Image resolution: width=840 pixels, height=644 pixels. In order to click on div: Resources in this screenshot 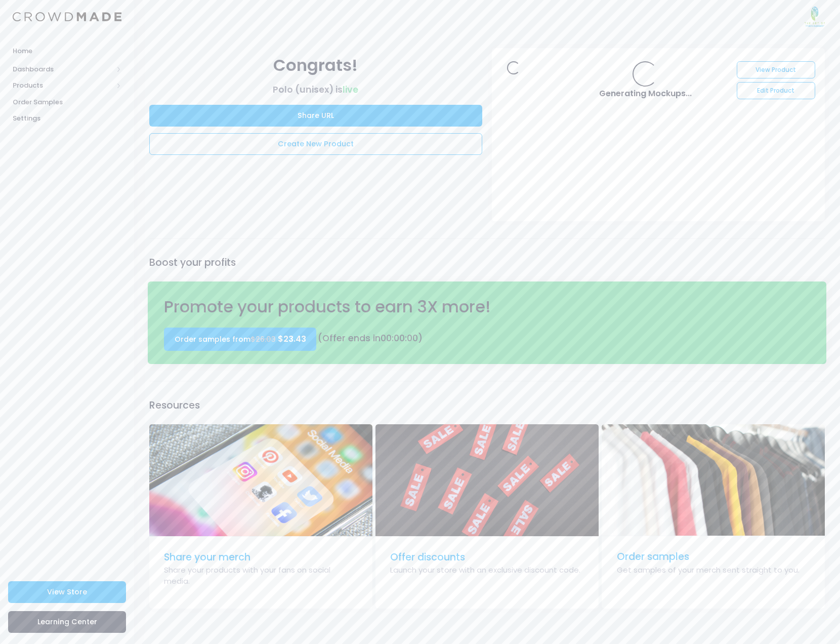, I will do `click(488, 405)`.